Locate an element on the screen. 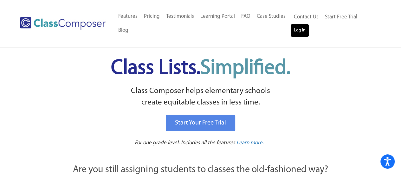 The image size is (401, 175). a: Testimonials is located at coordinates (180, 16).